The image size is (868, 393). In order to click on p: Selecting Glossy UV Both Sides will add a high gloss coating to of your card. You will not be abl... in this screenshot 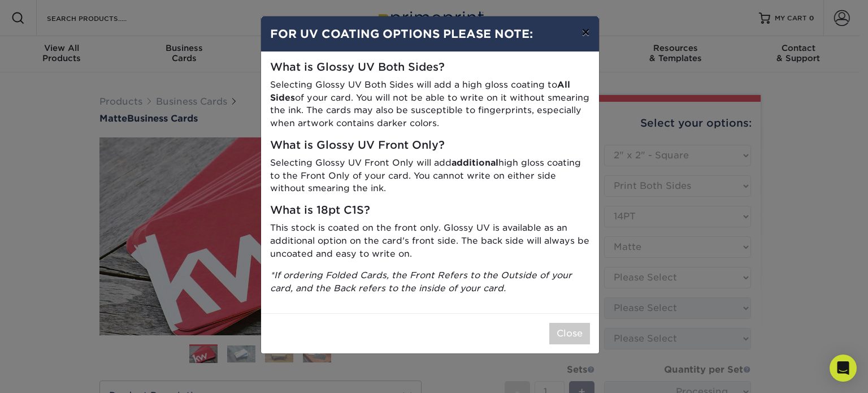, I will do `click(430, 104)`.